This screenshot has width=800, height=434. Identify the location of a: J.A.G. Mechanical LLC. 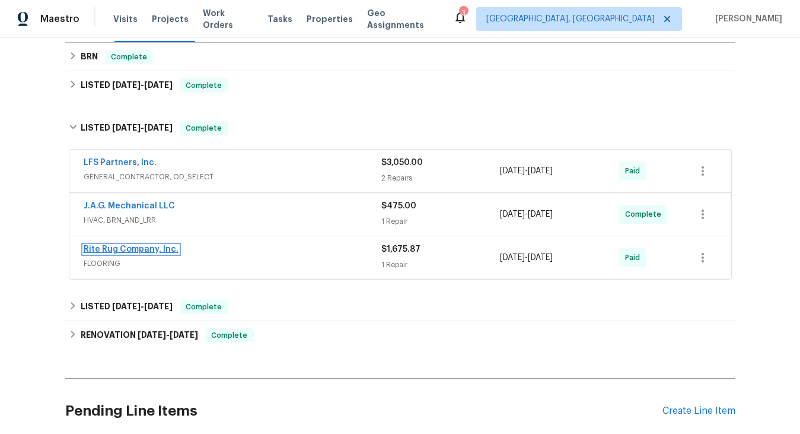
(129, 206).